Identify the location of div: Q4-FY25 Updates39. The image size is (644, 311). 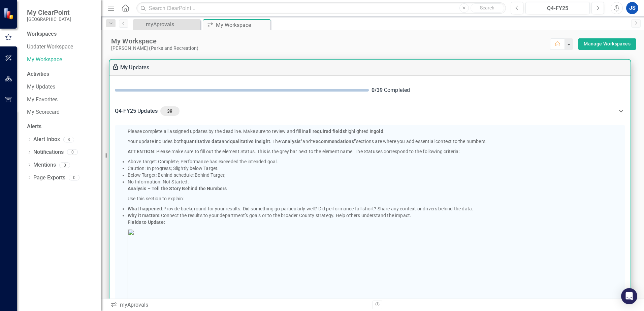
(370, 111).